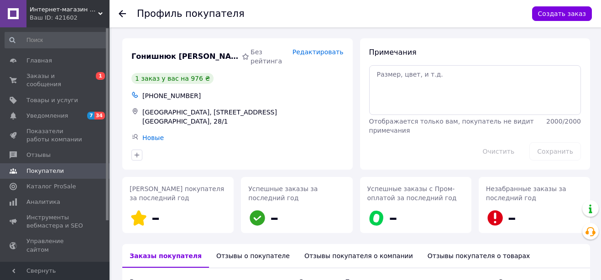  I want to click on div: Отзывы о покупателе, so click(253, 256).